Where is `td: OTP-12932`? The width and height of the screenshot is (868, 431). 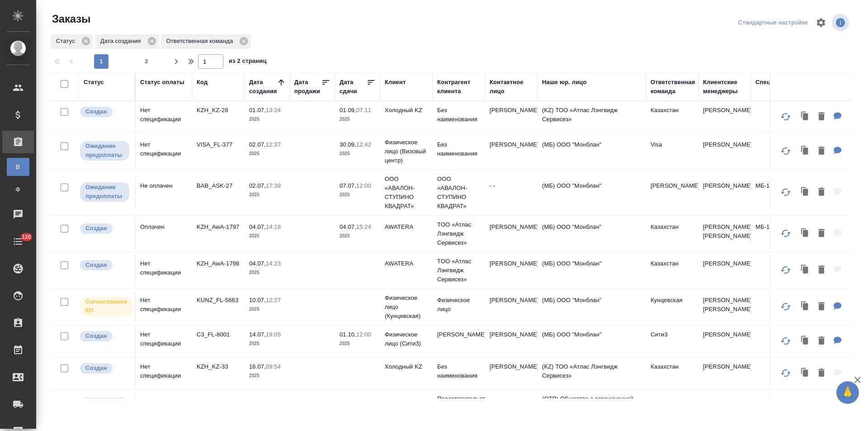 td: OTP-12932 is located at coordinates (778, 408).